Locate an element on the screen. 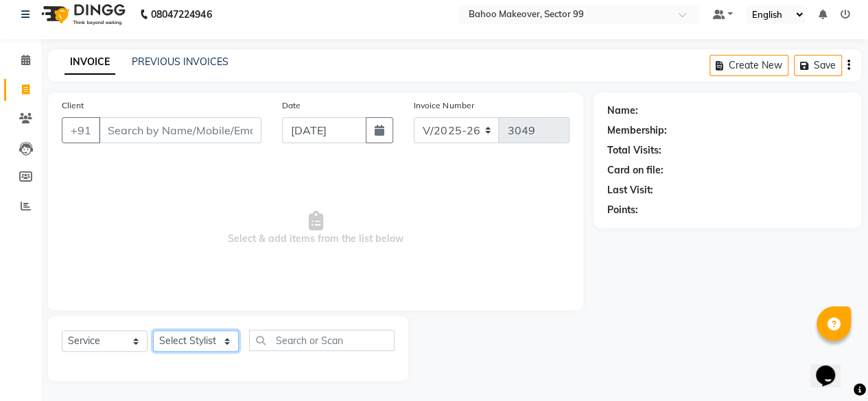  div: Card on file: is located at coordinates (636, 170).